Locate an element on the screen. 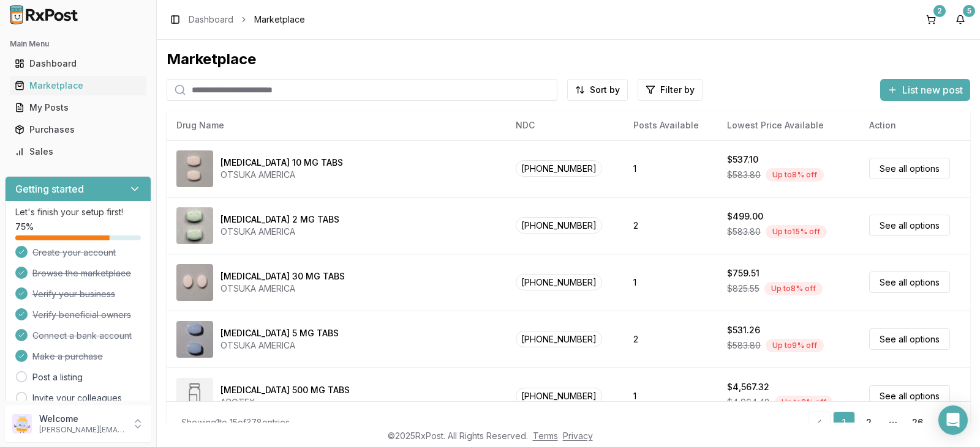  div: 5 is located at coordinates (969, 11).